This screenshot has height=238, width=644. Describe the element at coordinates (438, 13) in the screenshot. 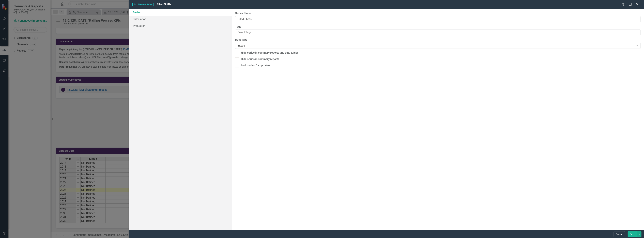

I see `label: Series Name` at that location.